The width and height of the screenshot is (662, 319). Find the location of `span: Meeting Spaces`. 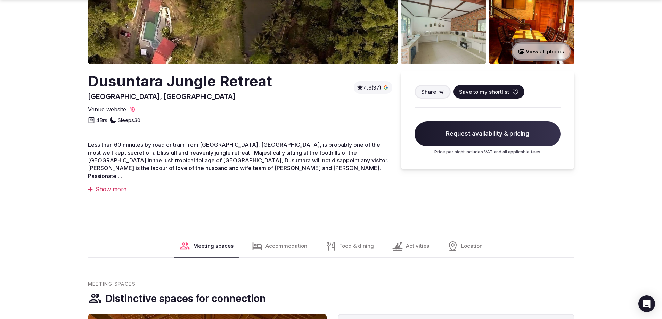

span: Meeting Spaces is located at coordinates (112, 284).